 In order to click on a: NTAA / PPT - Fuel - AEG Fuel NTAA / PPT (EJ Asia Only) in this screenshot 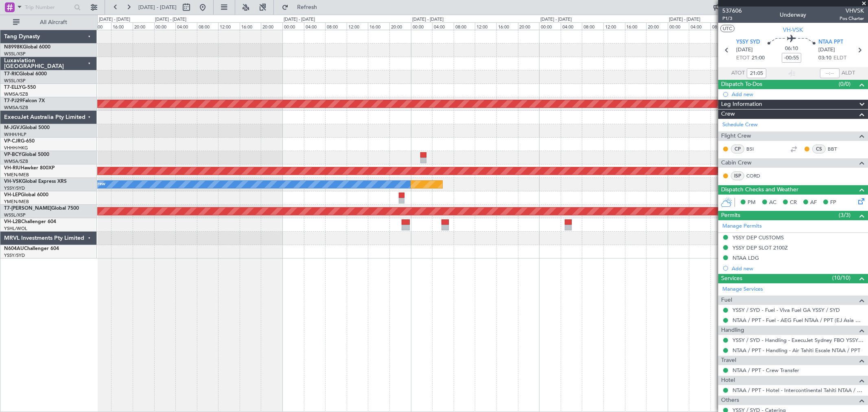, I will do `click(798, 320)`.